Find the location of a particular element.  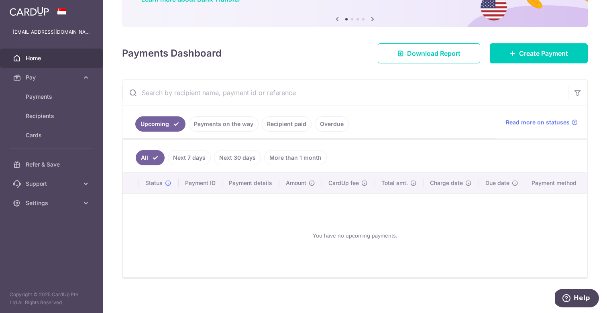

span: Home is located at coordinates (52, 58).